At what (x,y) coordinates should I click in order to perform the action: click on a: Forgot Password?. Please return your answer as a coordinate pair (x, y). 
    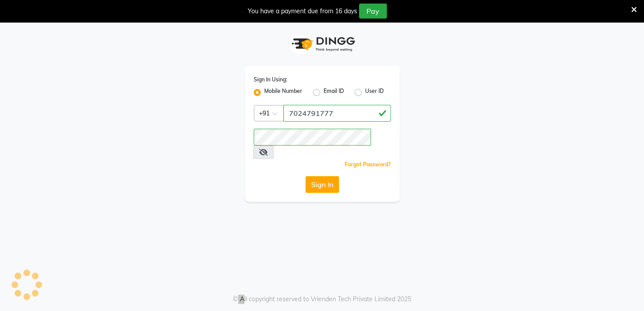
    Looking at the image, I should click on (367, 164).